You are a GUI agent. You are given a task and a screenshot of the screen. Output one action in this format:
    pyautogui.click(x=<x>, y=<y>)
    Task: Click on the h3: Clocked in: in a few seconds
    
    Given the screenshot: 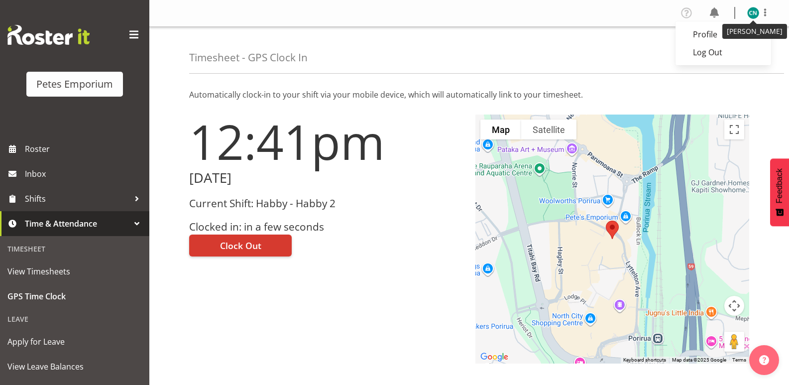 What is the action you would take?
    pyautogui.click(x=326, y=226)
    